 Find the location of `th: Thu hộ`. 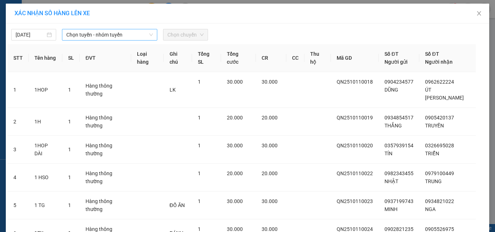

th: Thu hộ is located at coordinates (317, 58).